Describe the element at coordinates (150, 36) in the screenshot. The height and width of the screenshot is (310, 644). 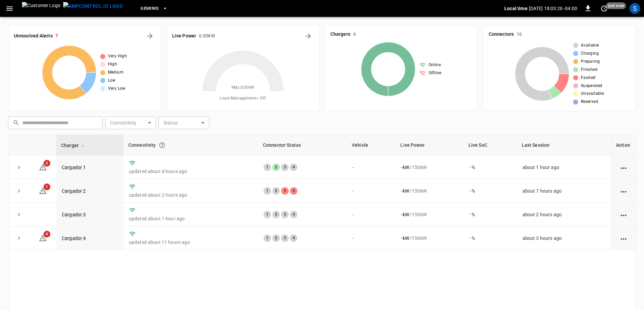
I see `button: All Alerts` at that location.